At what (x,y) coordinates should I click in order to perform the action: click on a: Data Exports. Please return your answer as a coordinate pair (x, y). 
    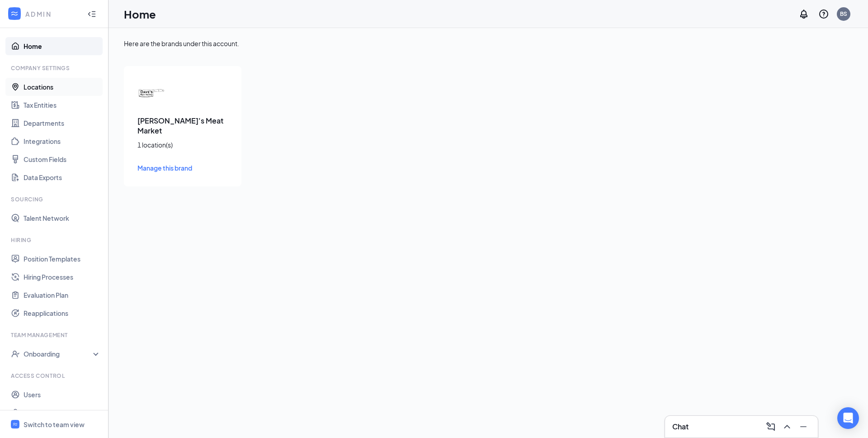
    Looking at the image, I should click on (62, 177).